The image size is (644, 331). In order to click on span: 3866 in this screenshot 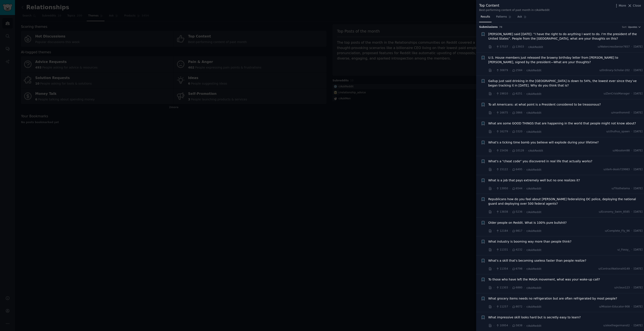, I will do `click(517, 113)`.